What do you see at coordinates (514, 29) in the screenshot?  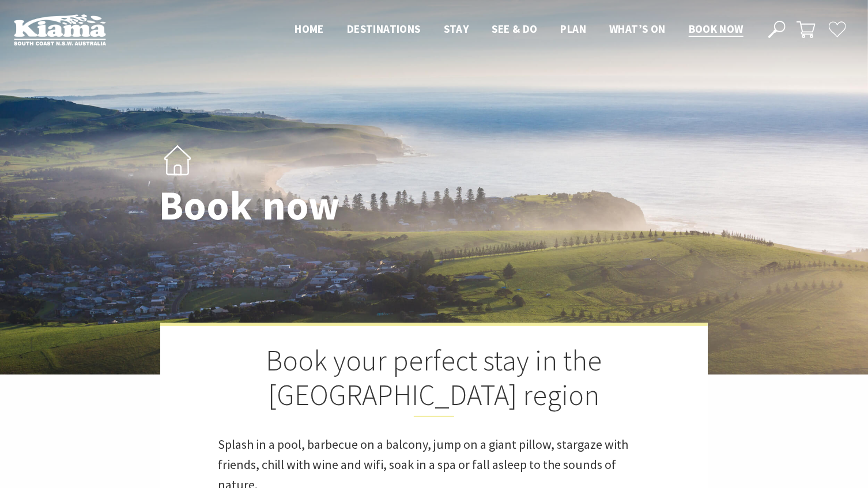 I see `span: See & Do` at bounding box center [514, 29].